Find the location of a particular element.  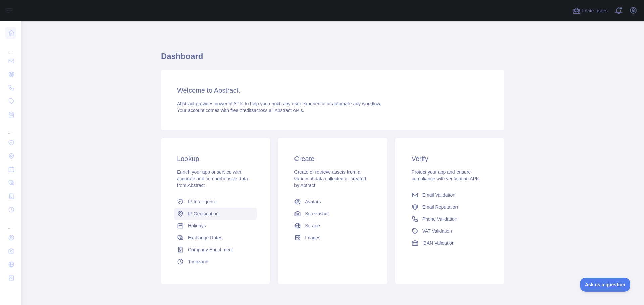

span: Exchange Rates is located at coordinates (205, 238).